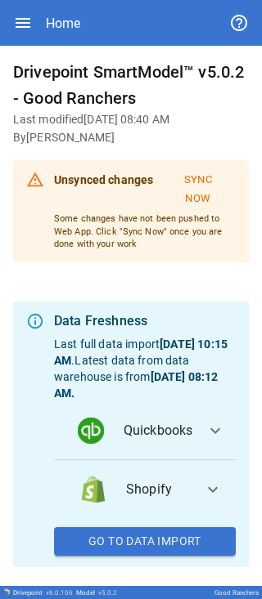 The height and width of the screenshot is (599, 262). What do you see at coordinates (103, 180) in the screenshot?
I see `b: Unsynced changes` at bounding box center [103, 180].